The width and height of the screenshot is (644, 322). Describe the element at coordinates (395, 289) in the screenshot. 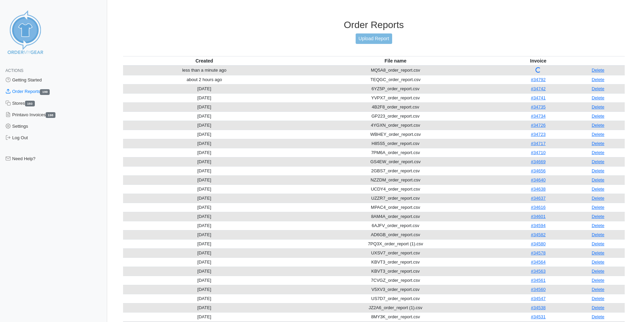

I see `td: V5XV3_order_report.csv` at that location.